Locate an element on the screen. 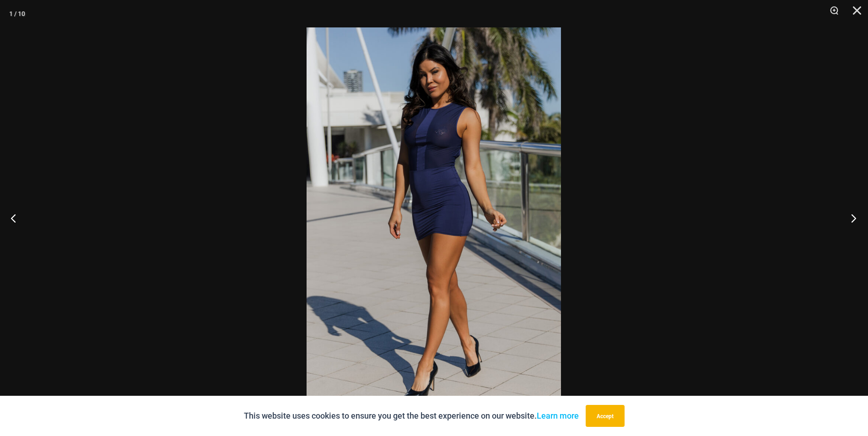 The width and height of the screenshot is (868, 436). img: Desire Me Navy 5192 Dress 11 is located at coordinates (434, 218).